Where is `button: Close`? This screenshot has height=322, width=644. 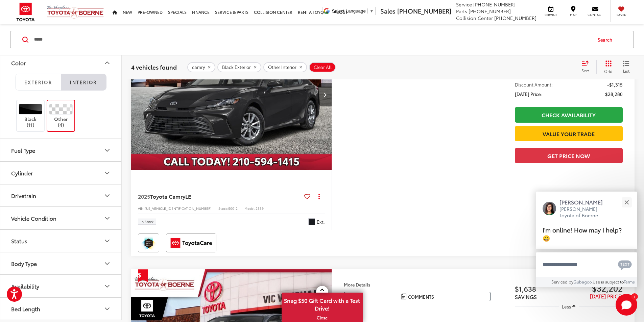 button: Close is located at coordinates (626, 203).